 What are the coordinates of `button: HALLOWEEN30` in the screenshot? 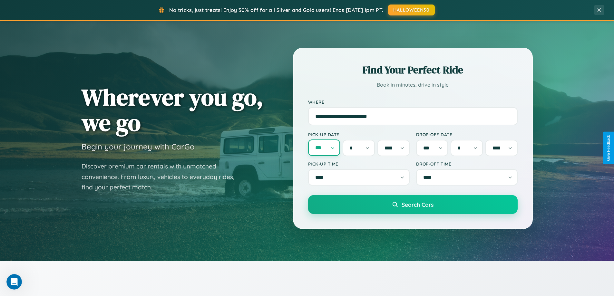 It's located at (411, 10).